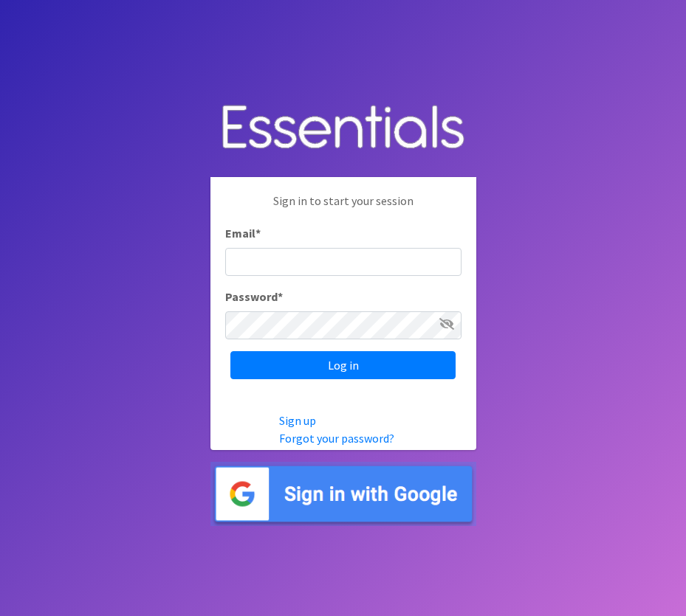 The height and width of the screenshot is (616, 686). What do you see at coordinates (343, 494) in the screenshot?
I see `img: Sign in with Google` at bounding box center [343, 494].